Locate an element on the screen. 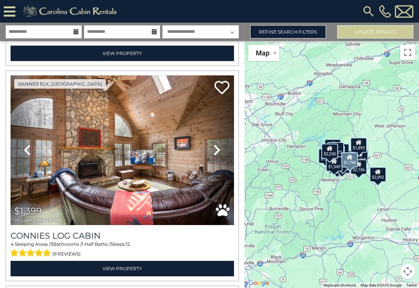  img: thumbnail_163275324.jpeg is located at coordinates (122, 150).